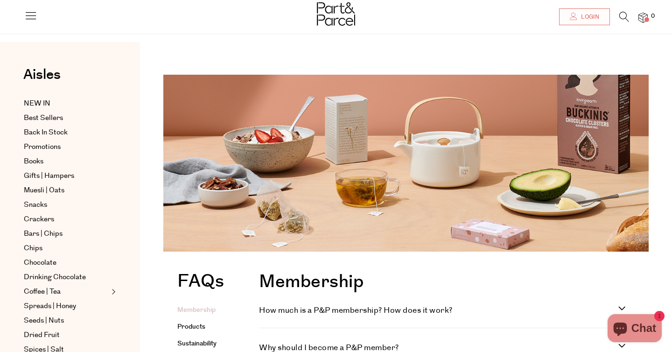 The image size is (672, 352). I want to click on span: Back In Stock, so click(46, 133).